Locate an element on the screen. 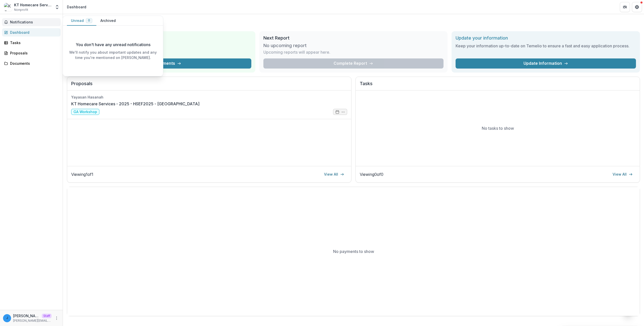  h1: Dashboard is located at coordinates (353, 23).